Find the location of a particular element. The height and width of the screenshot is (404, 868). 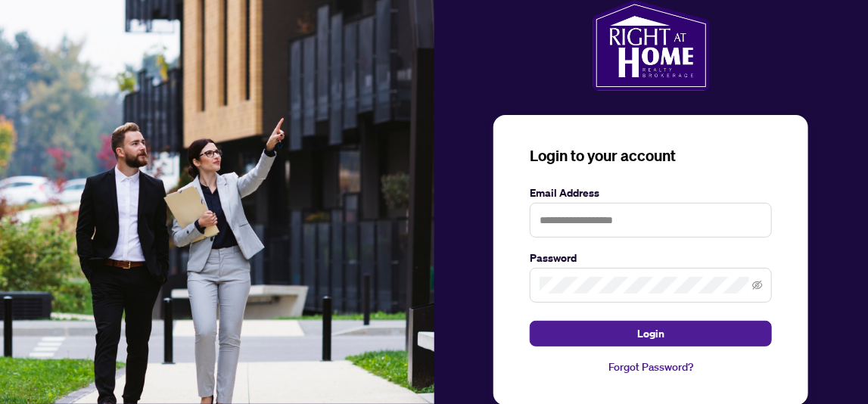

label: Email Address is located at coordinates (651, 193).